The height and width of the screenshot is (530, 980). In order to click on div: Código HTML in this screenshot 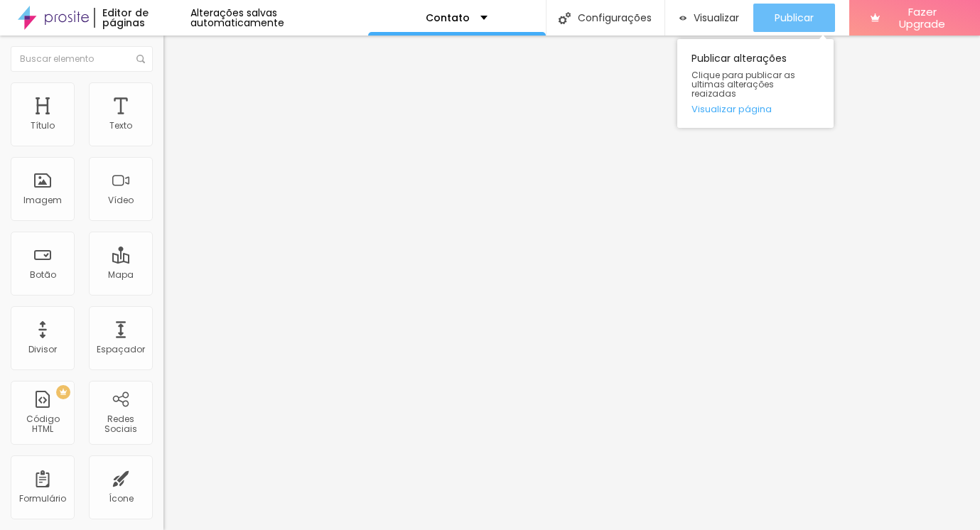, I will do `click(42, 424)`.